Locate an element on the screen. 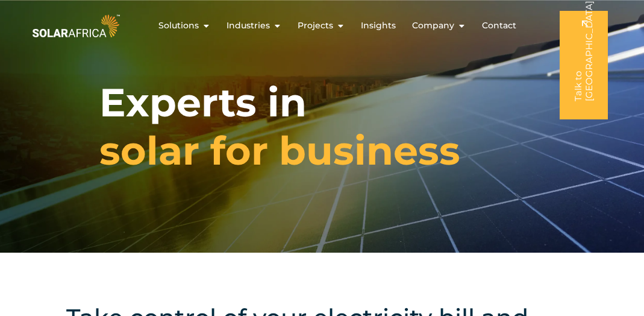  span: Insights is located at coordinates (378, 25).